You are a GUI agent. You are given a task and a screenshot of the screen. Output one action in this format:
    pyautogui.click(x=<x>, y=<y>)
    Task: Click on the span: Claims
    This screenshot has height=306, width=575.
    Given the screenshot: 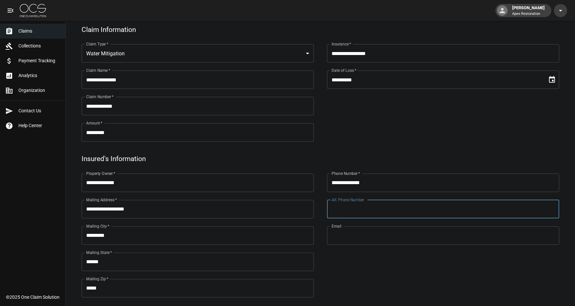 What is the action you would take?
    pyautogui.click(x=39, y=31)
    